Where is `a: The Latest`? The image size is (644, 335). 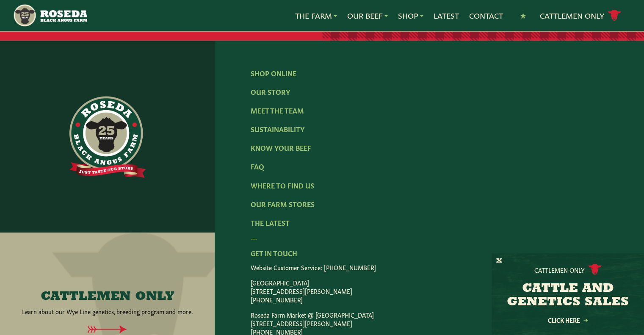 a: The Latest is located at coordinates (270, 222).